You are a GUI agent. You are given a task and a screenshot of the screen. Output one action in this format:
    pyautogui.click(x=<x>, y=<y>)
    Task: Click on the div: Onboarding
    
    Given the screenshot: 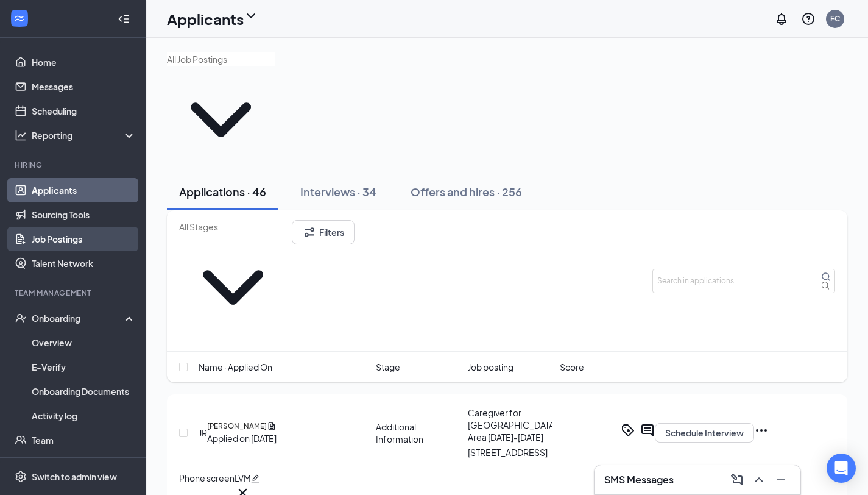 What is the action you would take?
    pyautogui.click(x=78, y=318)
    